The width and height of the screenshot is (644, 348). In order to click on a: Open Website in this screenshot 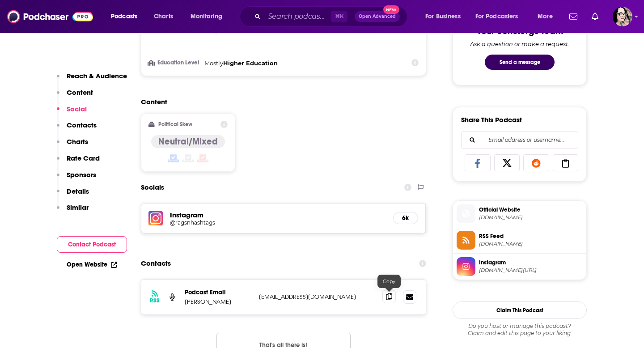, I will do `click(92, 264)`.